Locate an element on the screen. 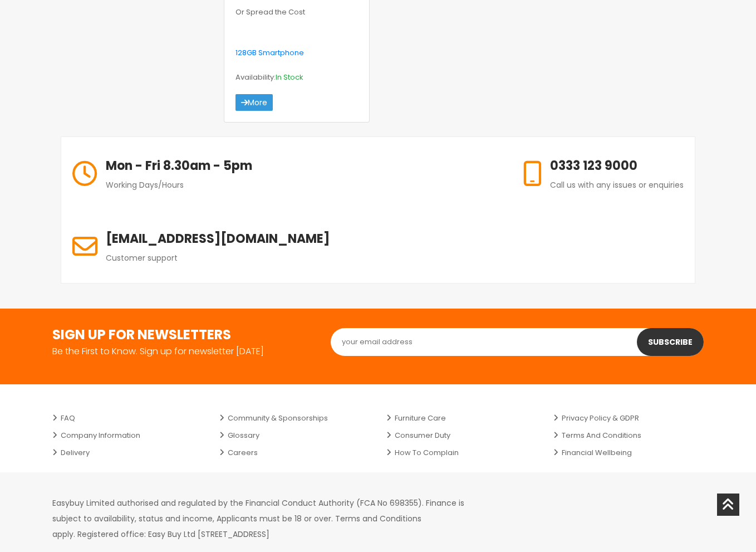 The height and width of the screenshot is (552, 756). p: Easybuy Limited authorised and regulated by the Financial Conduct Authority (FCA No 698355). Fina... is located at coordinates (270, 518).